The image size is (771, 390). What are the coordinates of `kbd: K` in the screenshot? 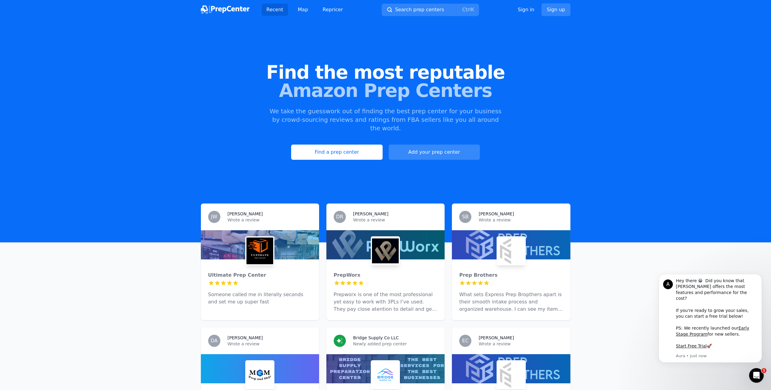 It's located at (472, 9).